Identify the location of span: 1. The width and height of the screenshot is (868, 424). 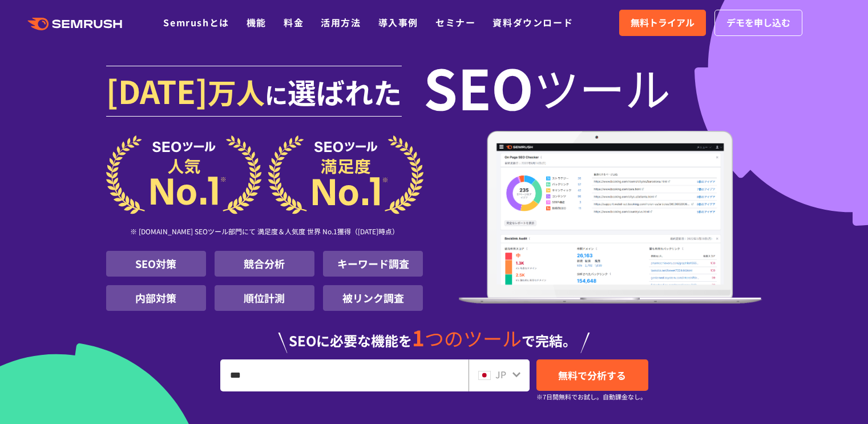
(419, 337).